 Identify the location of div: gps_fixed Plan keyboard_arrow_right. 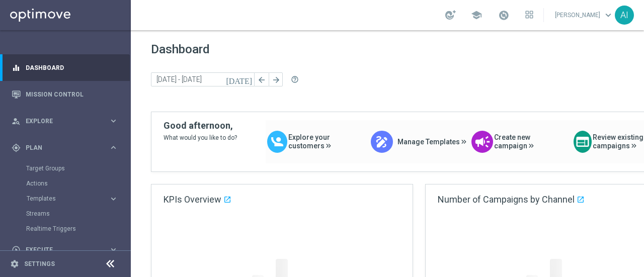
(65, 148).